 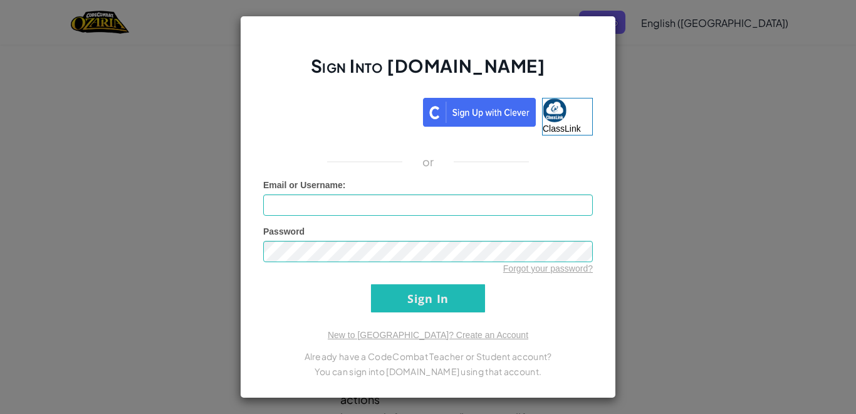 I want to click on p: Already have a CodeCombat Teacher or Student account?, so click(x=428, y=356).